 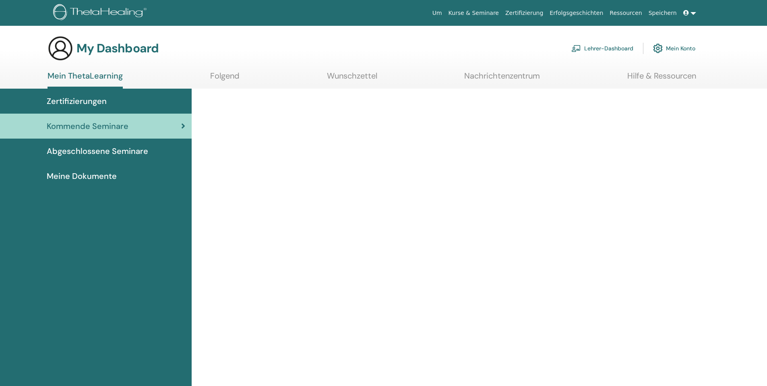 I want to click on h3: My Dashboard, so click(x=118, y=48).